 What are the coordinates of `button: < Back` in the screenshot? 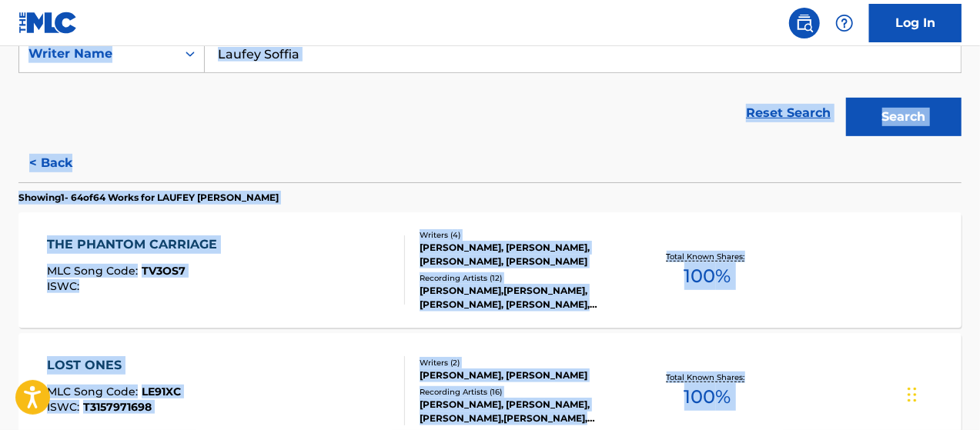 It's located at (64, 163).